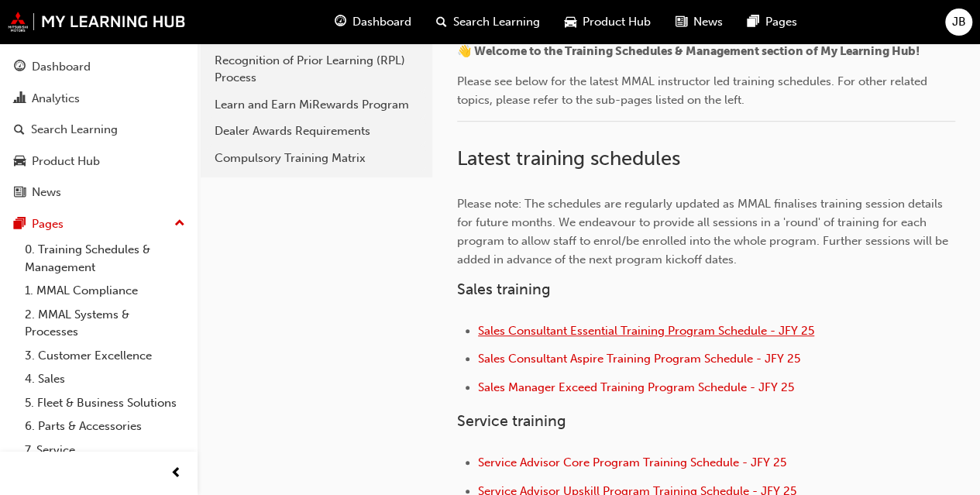 The image size is (980, 495). Describe the element at coordinates (105, 355) in the screenshot. I see `a: 3. Customer Excellence` at that location.